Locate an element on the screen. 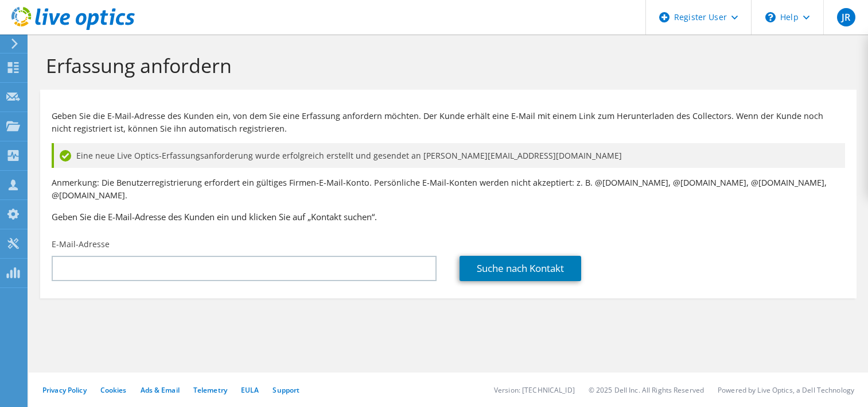 The image size is (868, 407). span: Eine neue Live Optics-Erfassungsanforderung wurde erfolgreich erstellt und gesendet an [PERSON_NA... is located at coordinates (349, 156).